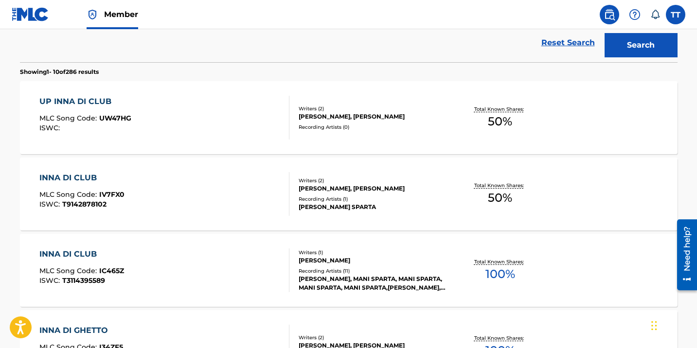 The image size is (697, 348). I want to click on img: search, so click(609, 15).